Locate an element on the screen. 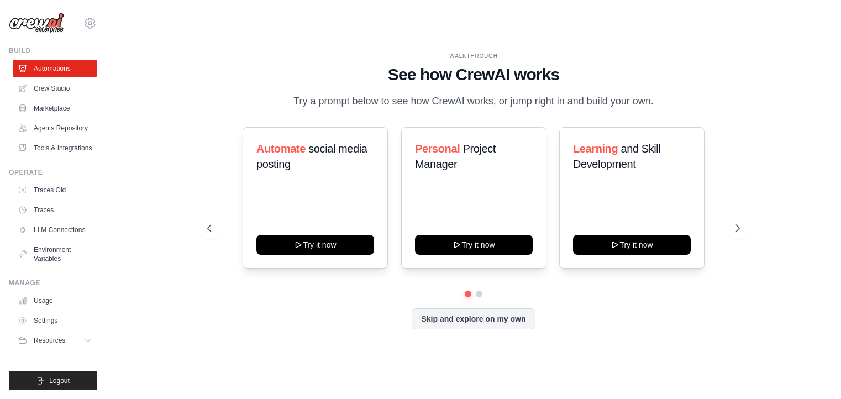  span: Project Manager is located at coordinates (455, 156).